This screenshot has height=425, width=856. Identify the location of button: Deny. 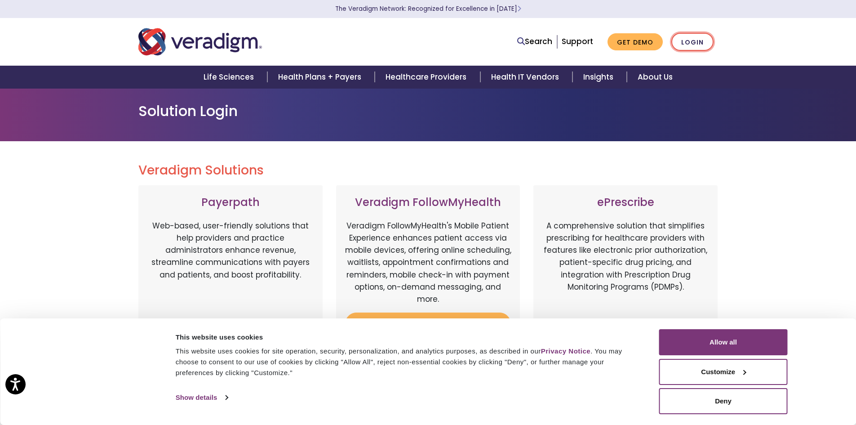
(724, 401).